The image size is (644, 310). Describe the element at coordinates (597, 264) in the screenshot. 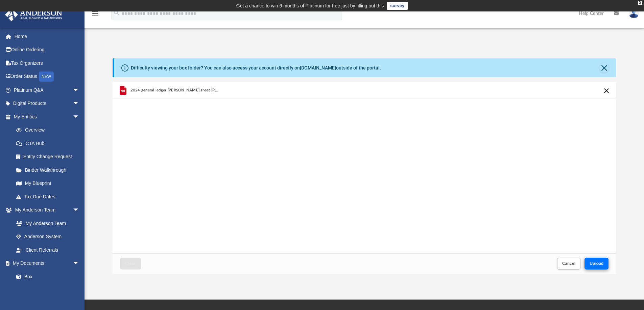

I see `span: Upload` at that location.